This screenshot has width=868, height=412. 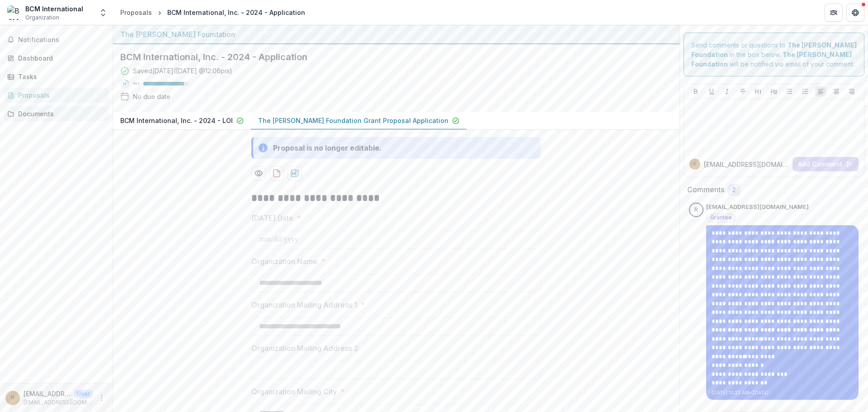 What do you see at coordinates (728, 91) in the screenshot?
I see `button: Italicize` at bounding box center [728, 91].